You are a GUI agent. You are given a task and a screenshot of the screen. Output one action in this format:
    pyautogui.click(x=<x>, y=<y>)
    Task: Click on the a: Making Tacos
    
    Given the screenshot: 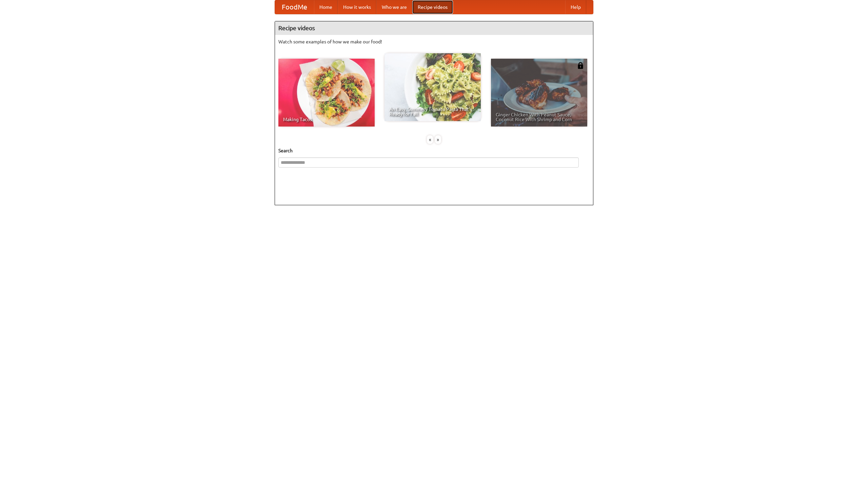 What is the action you would take?
    pyautogui.click(x=327, y=93)
    